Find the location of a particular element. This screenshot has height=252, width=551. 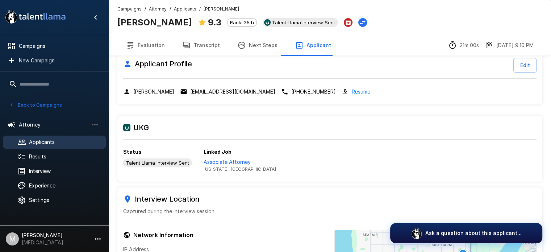

span: Rank: 35th is located at coordinates (242, 22).